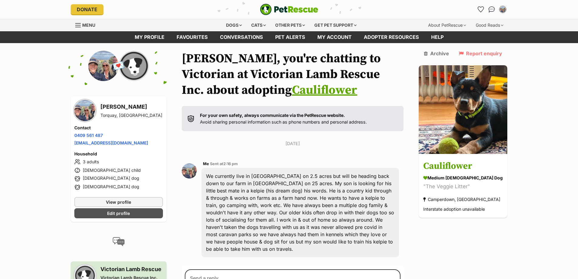 The height and width of the screenshot is (279, 578). Describe the element at coordinates (132, 269) in the screenshot. I see `h3: Victorian Lamb Rescue` at that location.